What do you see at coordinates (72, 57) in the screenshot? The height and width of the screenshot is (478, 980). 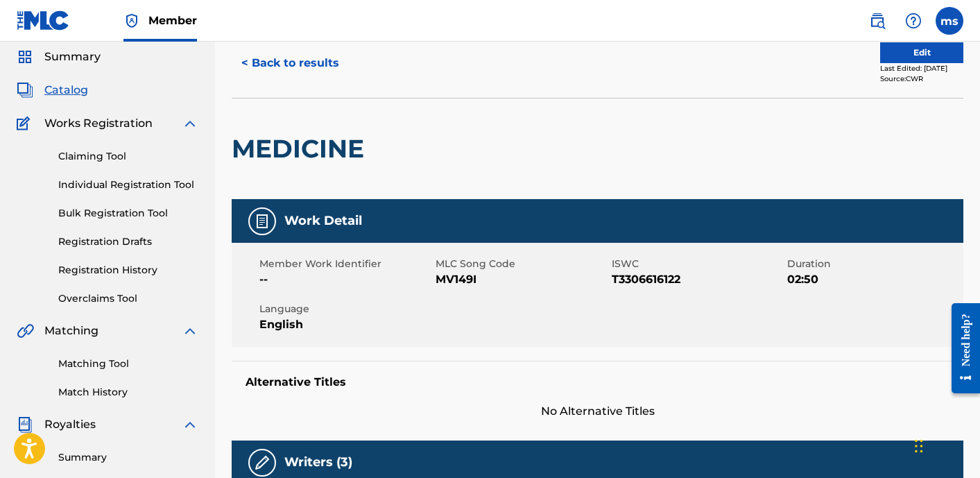 I see `span: Summary` at bounding box center [72, 57].